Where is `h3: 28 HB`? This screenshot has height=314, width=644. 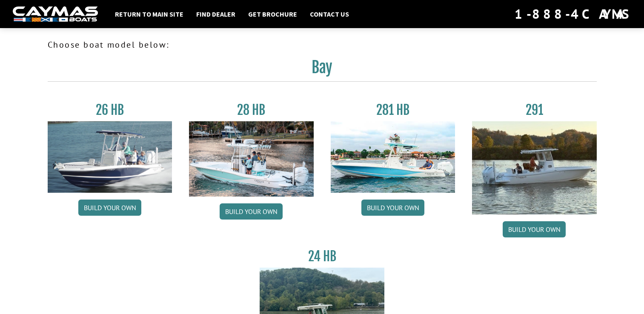 h3: 28 HB is located at coordinates (251, 110).